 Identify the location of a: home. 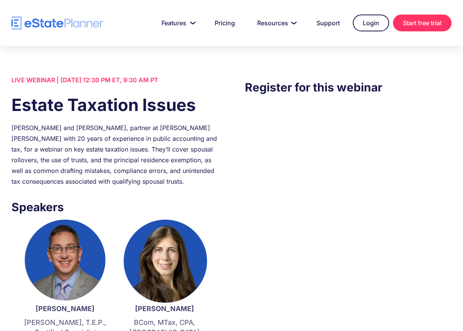
(57, 23).